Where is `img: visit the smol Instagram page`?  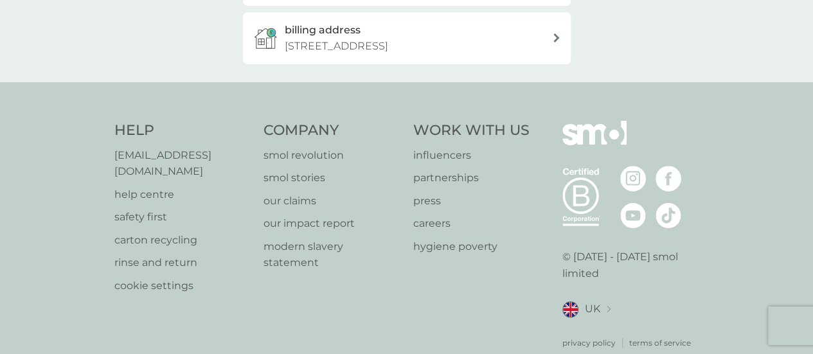 img: visit the smol Instagram page is located at coordinates (633, 179).